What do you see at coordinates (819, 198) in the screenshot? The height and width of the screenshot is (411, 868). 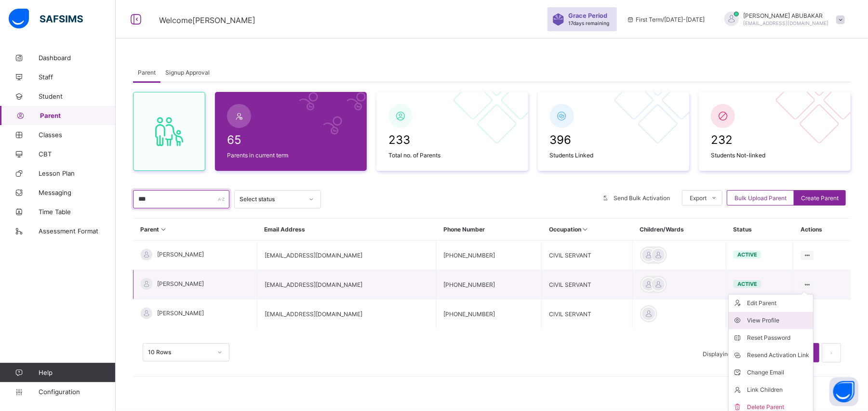 I see `span: Create Parent` at bounding box center [819, 198].